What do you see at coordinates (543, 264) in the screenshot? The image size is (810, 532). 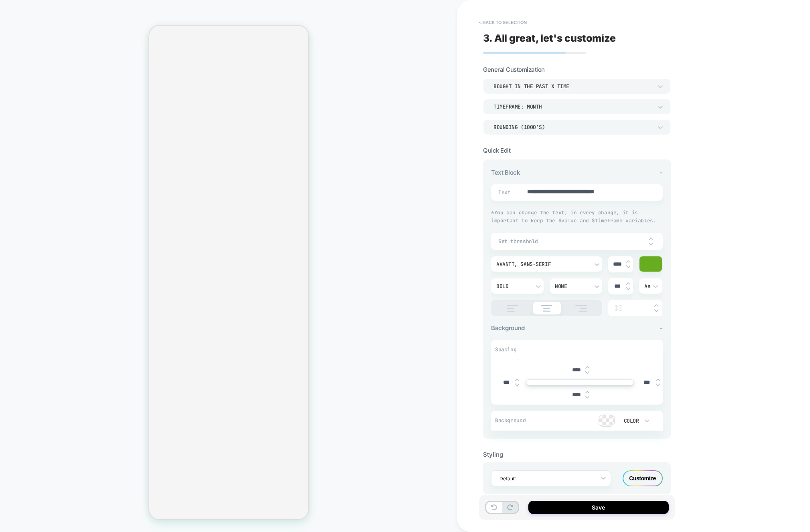 I see `div: Avantt, sans-serif` at bounding box center [543, 264].